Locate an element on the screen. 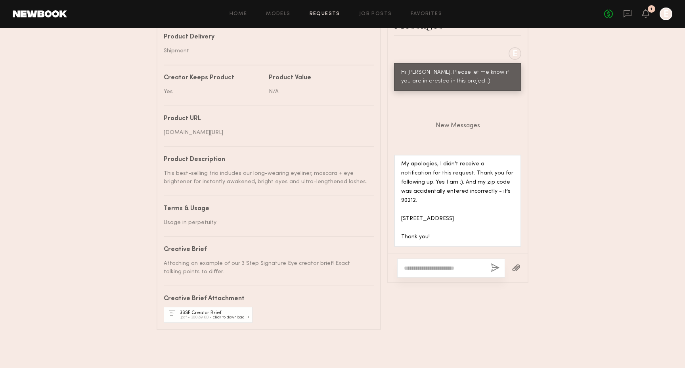  div: Creator Keeps Product is located at coordinates (213, 78).